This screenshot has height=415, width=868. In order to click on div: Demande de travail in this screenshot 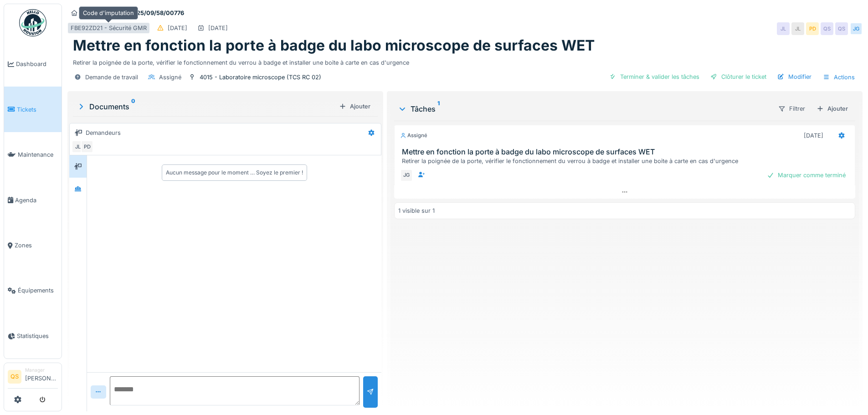, I will do `click(112, 77)`.